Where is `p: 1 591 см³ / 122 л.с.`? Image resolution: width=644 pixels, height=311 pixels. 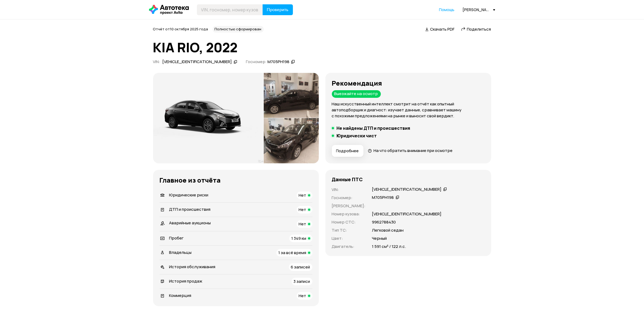 p: 1 591 см³ / 122 л.с. is located at coordinates (390, 246).